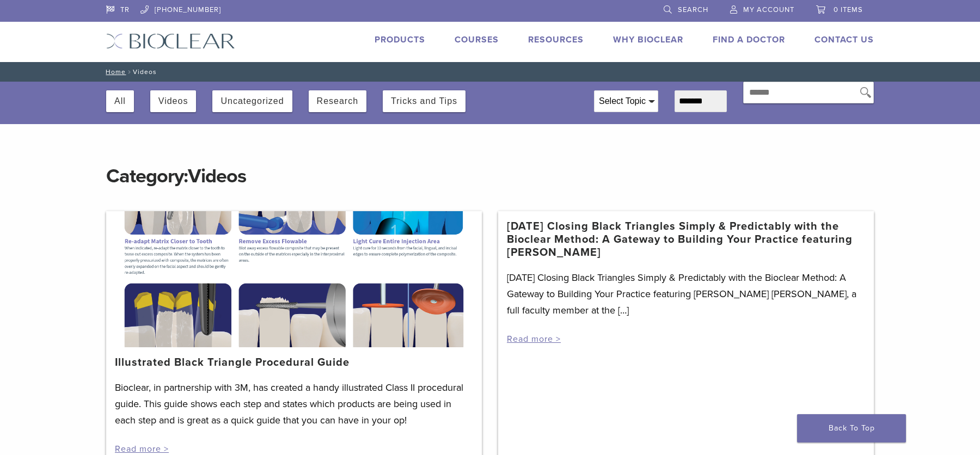 The height and width of the screenshot is (455, 980). I want to click on a: Home, so click(114, 72).